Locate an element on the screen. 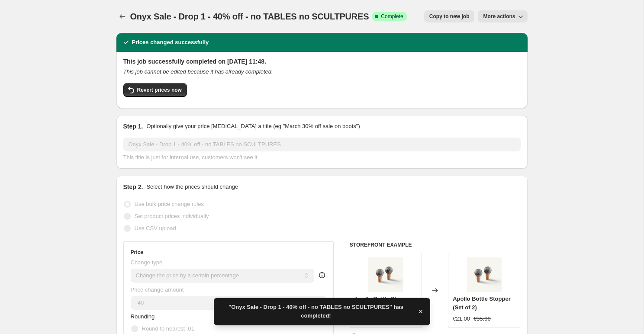 The height and width of the screenshot is (334, 644). h6: STOREFRONT EXAMPLE is located at coordinates (435, 245).